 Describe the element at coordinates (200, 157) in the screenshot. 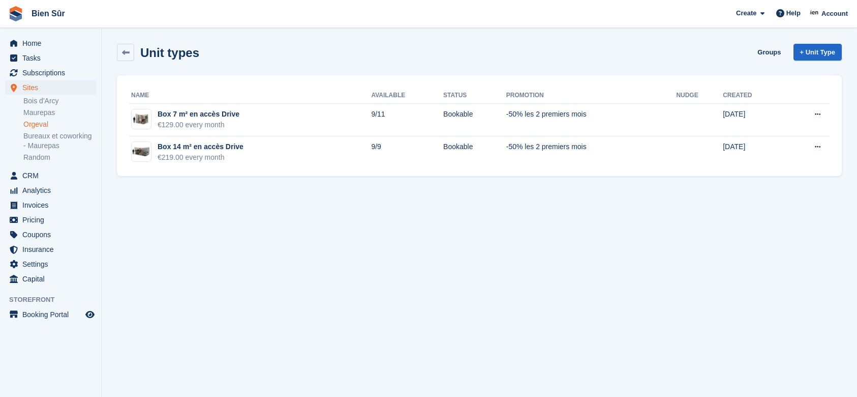

I see `div: €219.00 every month` at that location.